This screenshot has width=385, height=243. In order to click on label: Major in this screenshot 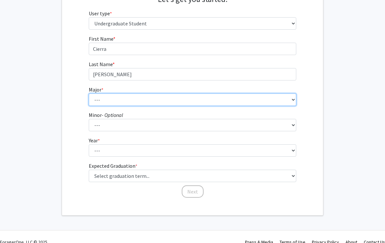, I will do `click(96, 90)`.